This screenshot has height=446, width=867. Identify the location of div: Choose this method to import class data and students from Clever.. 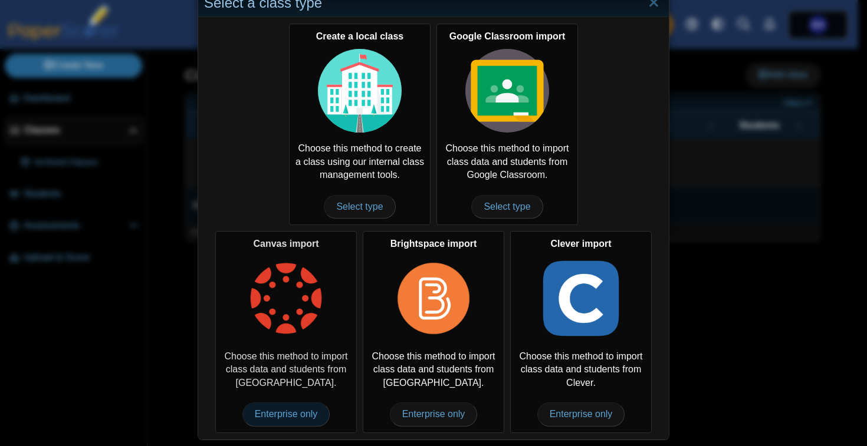
(581, 332).